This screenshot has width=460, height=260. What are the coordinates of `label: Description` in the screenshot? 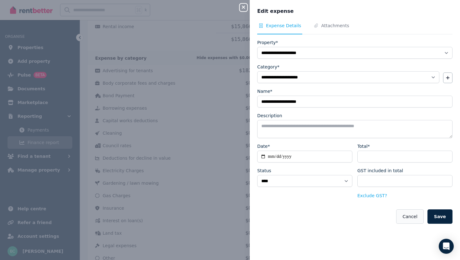 It's located at (270, 116).